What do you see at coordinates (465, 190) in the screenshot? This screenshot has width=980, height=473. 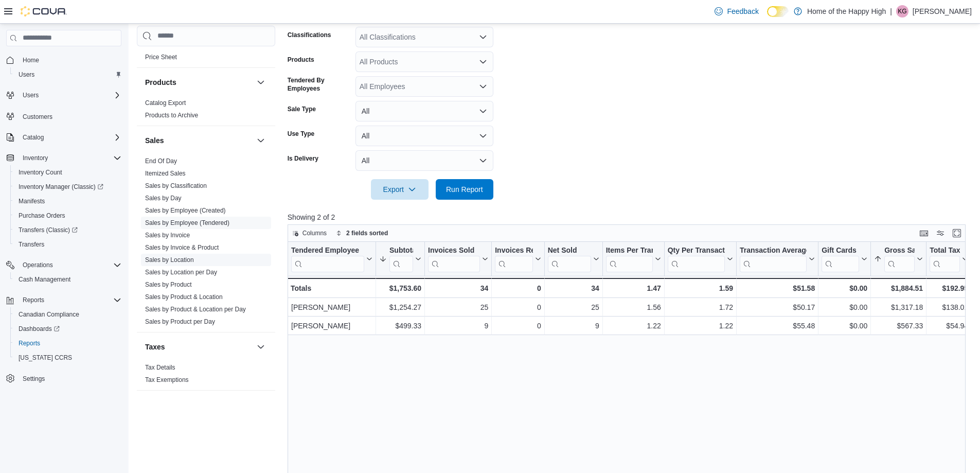 I see `span: Run Report` at bounding box center [465, 190].